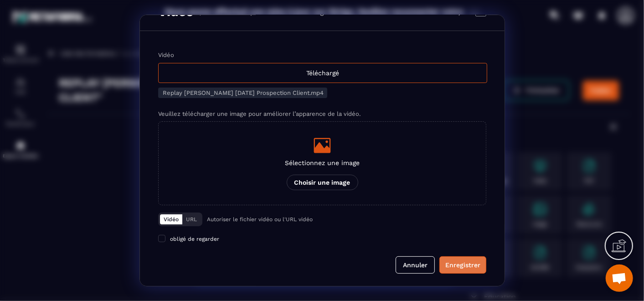 Image resolution: width=644 pixels, height=301 pixels. Describe the element at coordinates (166, 55) in the screenshot. I see `label: Vidéo` at that location.